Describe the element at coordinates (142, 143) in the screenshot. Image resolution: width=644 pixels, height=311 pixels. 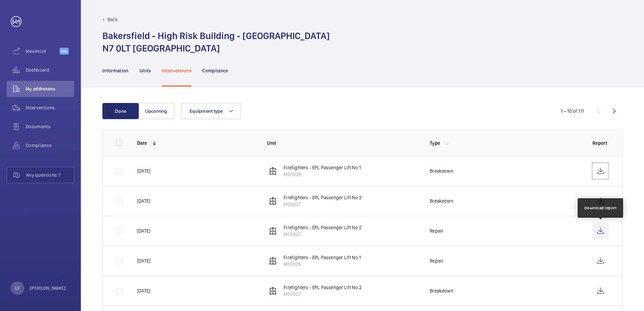
I see `p: Date` at that location.